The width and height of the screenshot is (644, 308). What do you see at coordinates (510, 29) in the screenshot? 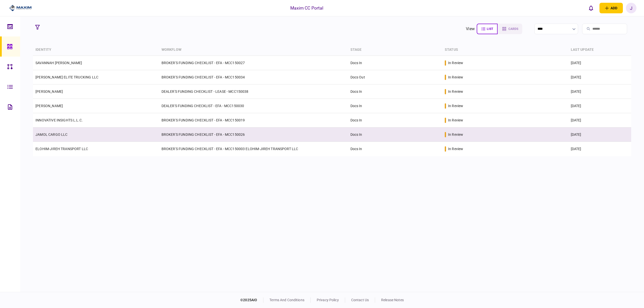
I see `button: cards` at bounding box center [510, 29].